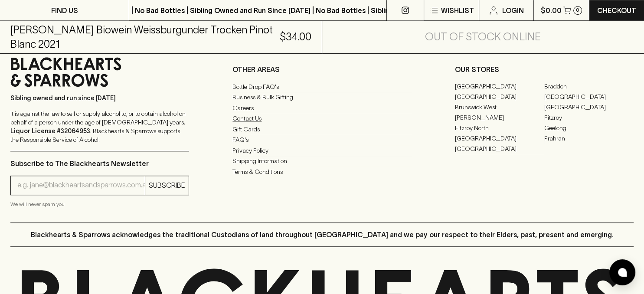 Image resolution: width=644 pixels, height=294 pixels. What do you see at coordinates (500, 128) in the screenshot?
I see `a: Fitzroy North` at bounding box center [500, 128].